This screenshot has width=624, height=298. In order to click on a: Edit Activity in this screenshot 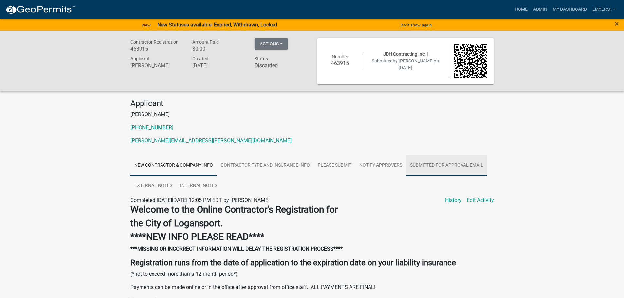, I will do `click(480, 200)`.